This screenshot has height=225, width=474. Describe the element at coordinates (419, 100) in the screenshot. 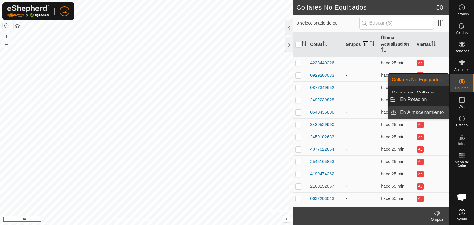

I see `li: En Rotación` at that location.